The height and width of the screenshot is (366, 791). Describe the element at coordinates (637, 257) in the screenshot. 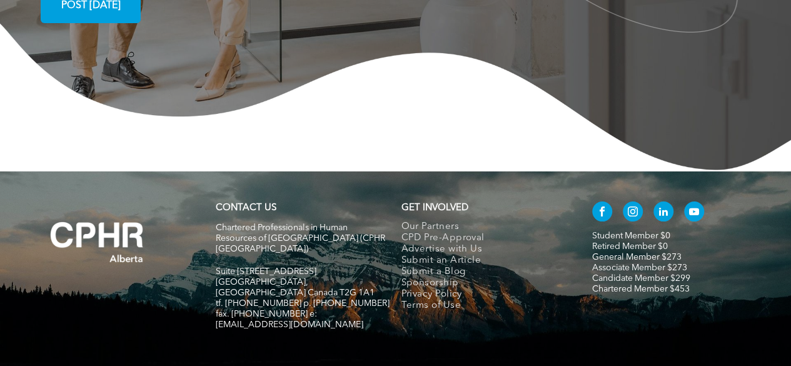

I see `a: General Member $273` at that location.